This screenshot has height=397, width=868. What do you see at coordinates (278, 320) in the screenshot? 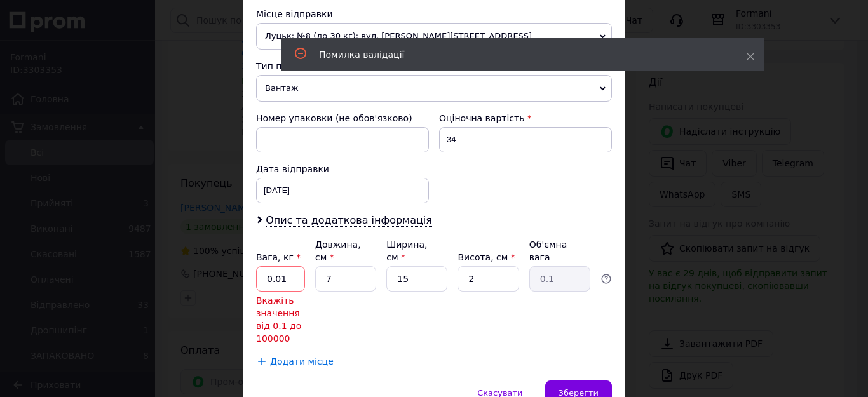
I see `span: Вкажіть значення від 0.1 до 100000` at bounding box center [278, 320].